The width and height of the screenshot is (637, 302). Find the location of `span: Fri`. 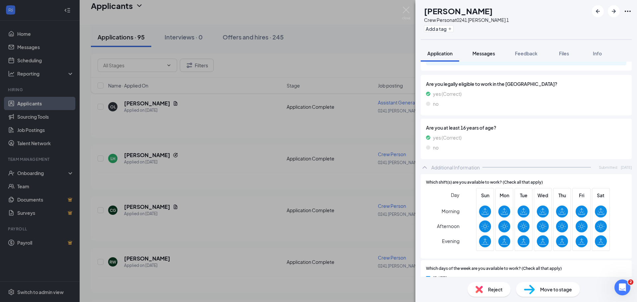

span: Fri is located at coordinates (582, 195).